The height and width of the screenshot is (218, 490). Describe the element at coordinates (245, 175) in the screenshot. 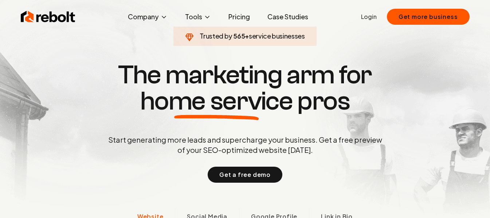

I see `button: Get a free demo` at that location.